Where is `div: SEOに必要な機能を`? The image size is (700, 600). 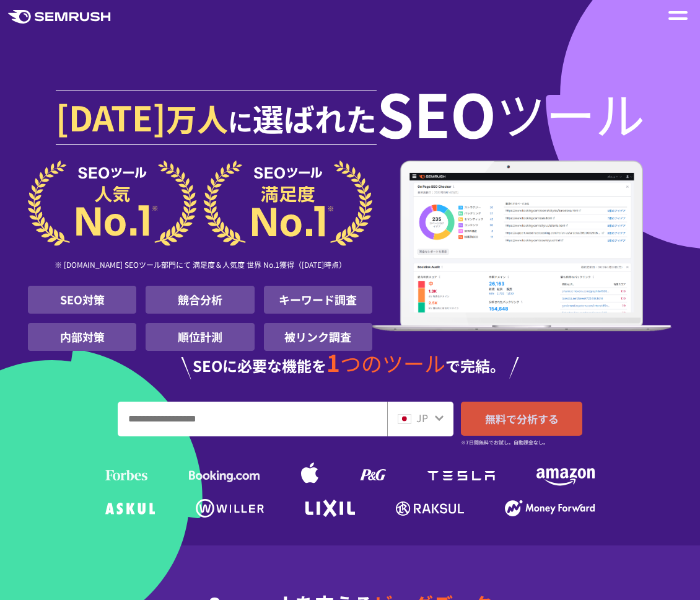 div: SEOに必要な機能を is located at coordinates (350, 365).